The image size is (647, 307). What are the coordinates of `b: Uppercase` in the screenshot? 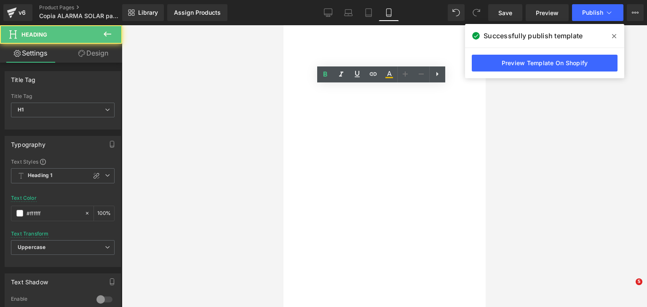 It's located at (32, 247).